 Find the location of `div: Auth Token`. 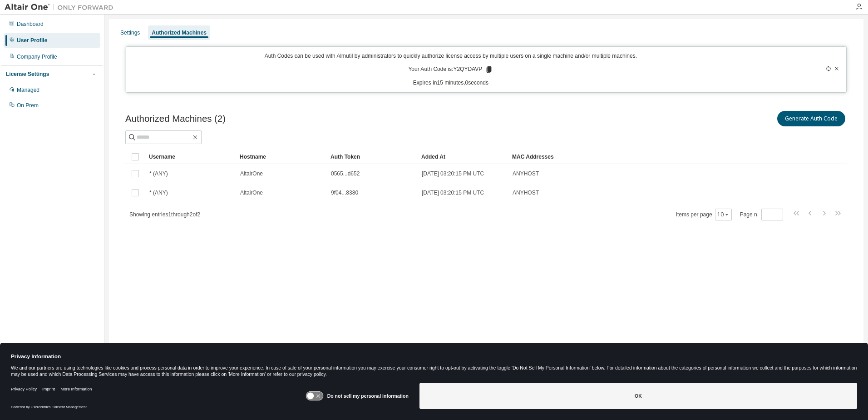

div: Auth Token is located at coordinates (372, 157).